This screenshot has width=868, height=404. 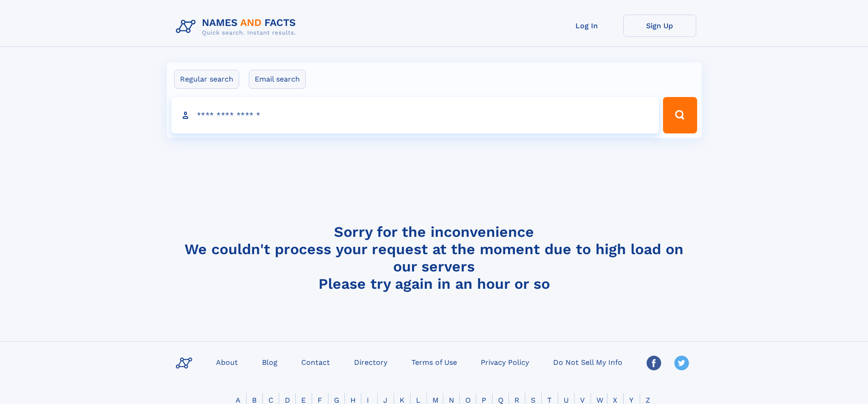 What do you see at coordinates (415, 115) in the screenshot?
I see `input: search input` at bounding box center [415, 115].